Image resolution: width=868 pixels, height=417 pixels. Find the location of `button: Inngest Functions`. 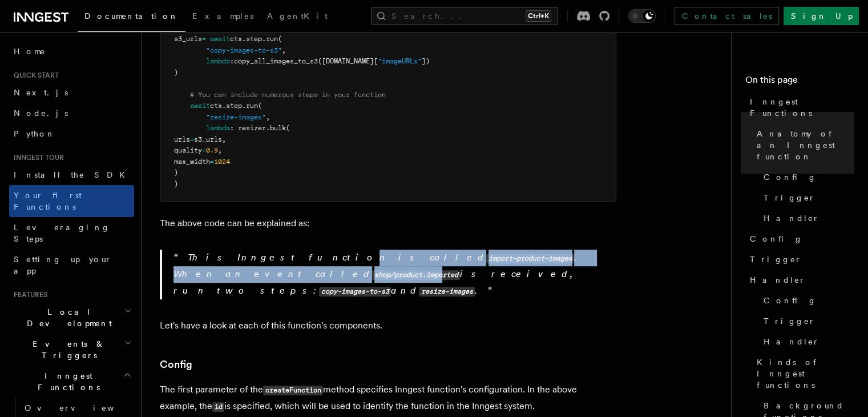

button: Inngest Functions is located at coordinates (72, 381).